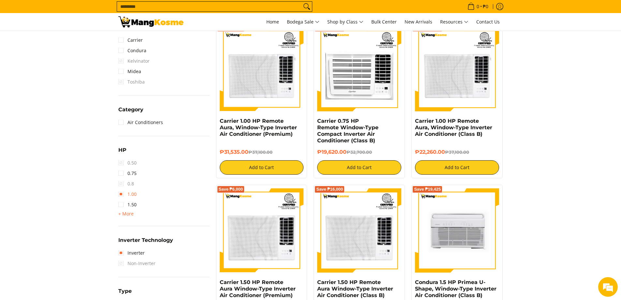  Describe the element at coordinates (272, 22) in the screenshot. I see `a: Home` at that location.